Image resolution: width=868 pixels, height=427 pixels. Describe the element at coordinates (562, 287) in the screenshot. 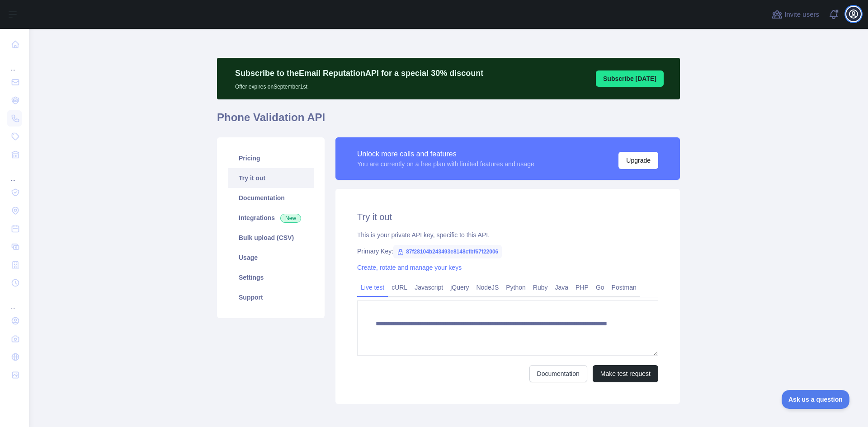

I see `a: Java` at that location.